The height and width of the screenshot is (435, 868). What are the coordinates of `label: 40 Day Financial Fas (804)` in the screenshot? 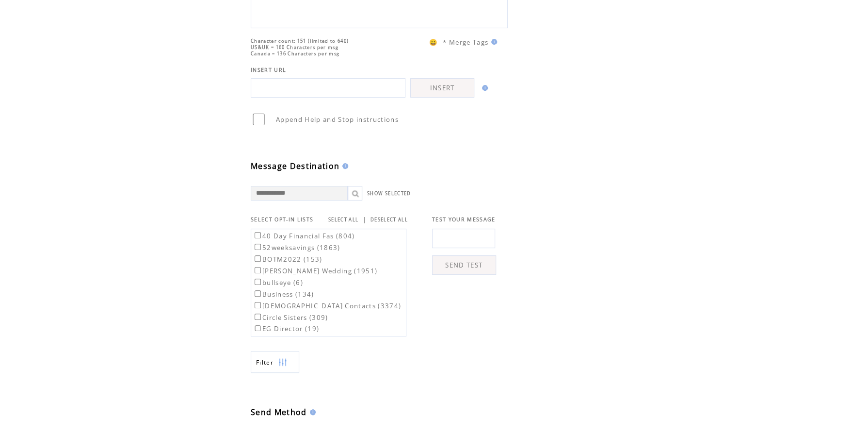 It's located at (304, 236).